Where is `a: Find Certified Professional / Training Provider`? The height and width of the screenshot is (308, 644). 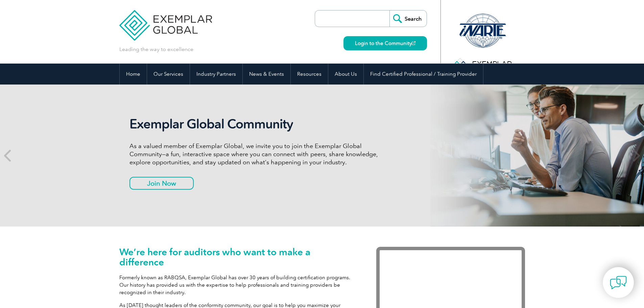 a: Find Certified Professional / Training Provider is located at coordinates (424, 74).